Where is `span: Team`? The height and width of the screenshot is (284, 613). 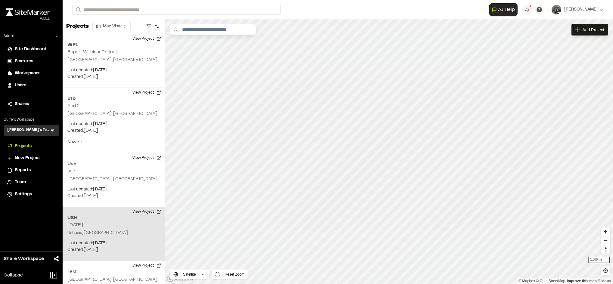
span: Team is located at coordinates (20, 182).